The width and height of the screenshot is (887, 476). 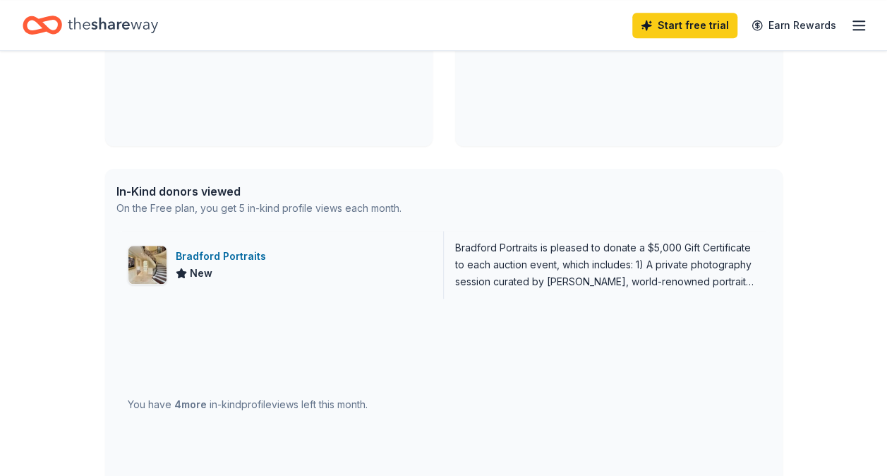 What do you see at coordinates (224, 256) in the screenshot?
I see `div: Bradford Portraits` at bounding box center [224, 256].